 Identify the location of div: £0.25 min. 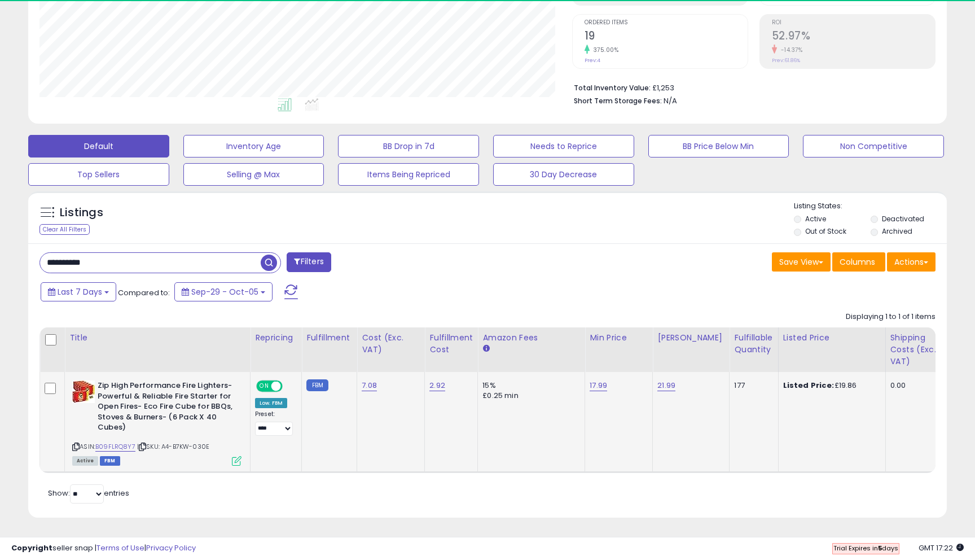
(529, 396).